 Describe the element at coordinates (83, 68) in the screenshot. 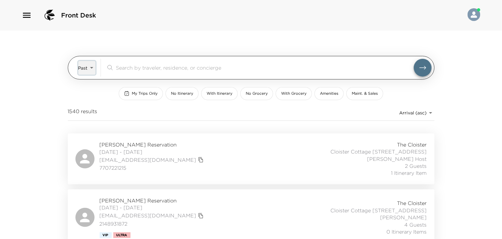

I see `span: Past` at that location.